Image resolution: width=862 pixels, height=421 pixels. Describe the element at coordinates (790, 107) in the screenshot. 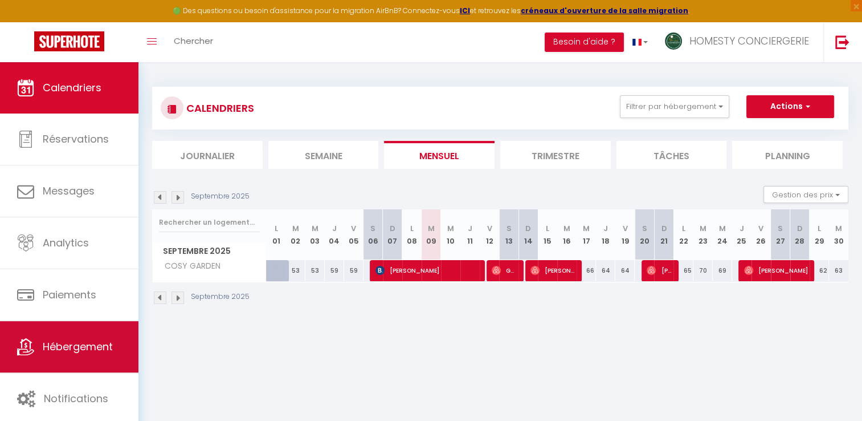

I see `button: Actions` at that location.